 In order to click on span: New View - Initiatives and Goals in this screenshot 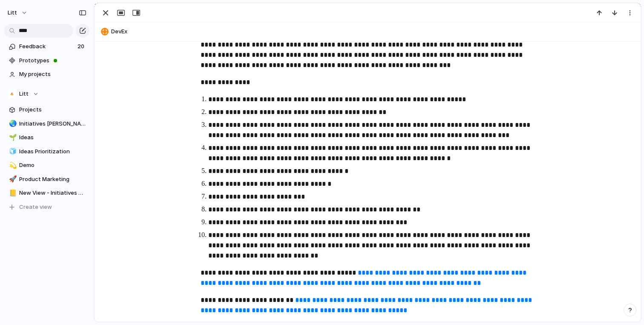, I will do `click(53, 193)`.